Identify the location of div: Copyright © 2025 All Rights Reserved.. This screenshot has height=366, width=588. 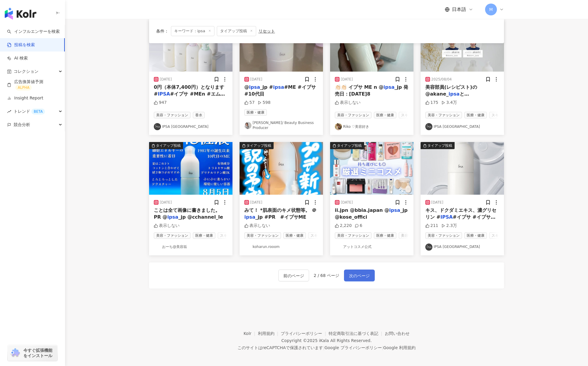
(326, 340).